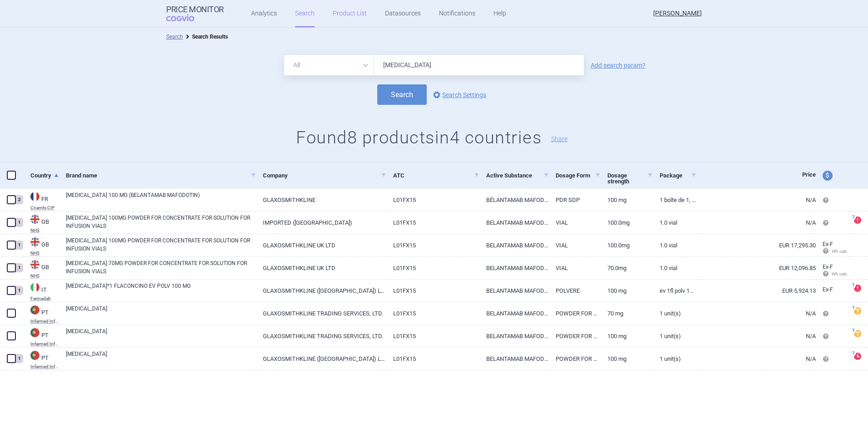 This screenshot has height=433, width=868. I want to click on abbr: Farmadati — Online database developed by Farmadati Italia S.r.l., Italia., so click(44, 299).